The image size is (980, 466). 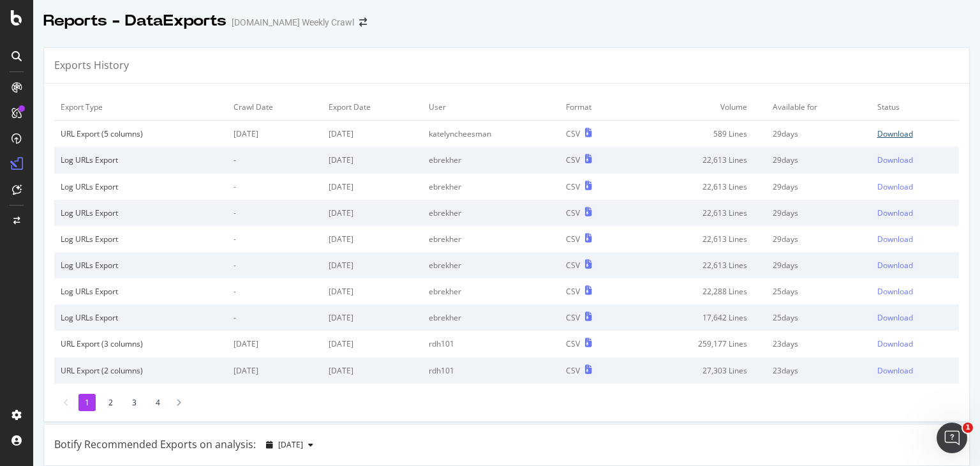 What do you see at coordinates (155, 444) in the screenshot?
I see `div: Botify Recommended Exports on analysis:` at bounding box center [155, 444].